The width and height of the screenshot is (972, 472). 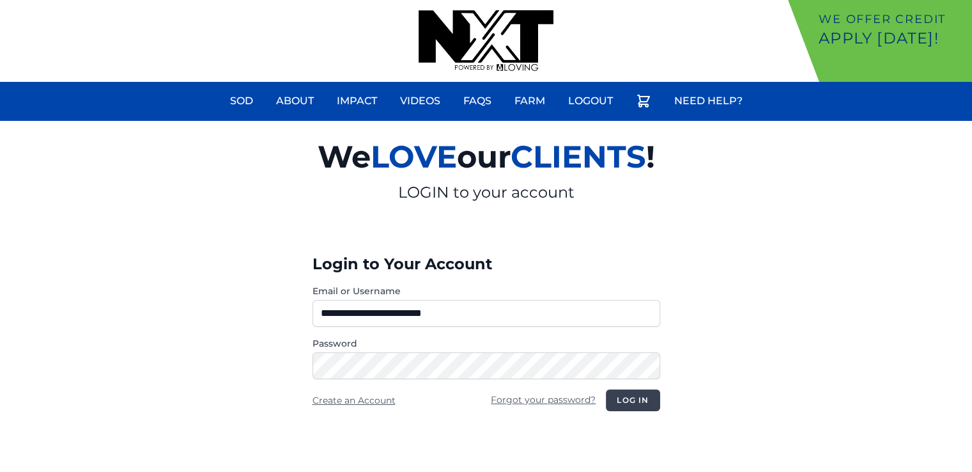 What do you see at coordinates (486, 264) in the screenshot?
I see `h3: Login to Your Account` at bounding box center [486, 264].